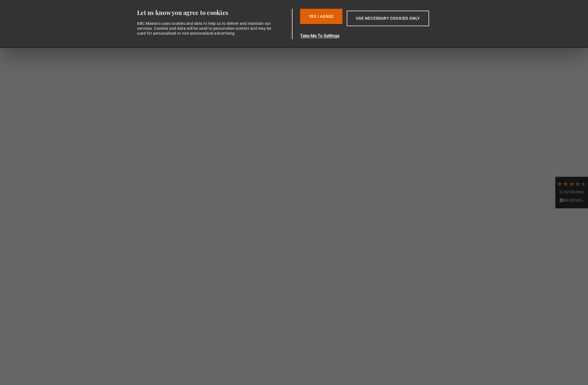 Image resolution: width=588 pixels, height=385 pixels. I want to click on div: BBC Maestro uses cookies and data to help us to deliver and maintain our services. Cookies and da..., so click(206, 28).